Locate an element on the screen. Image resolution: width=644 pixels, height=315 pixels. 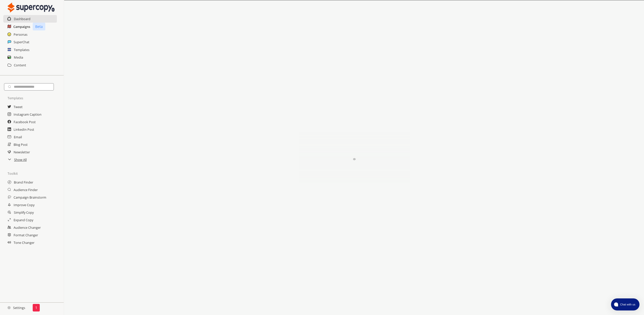
a: Instagram Caption is located at coordinates (27, 114).